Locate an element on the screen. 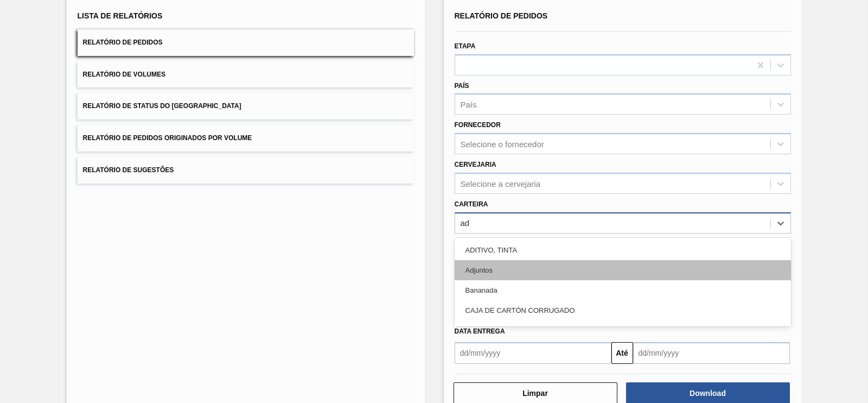 The image size is (868, 403). label: Fornecedor is located at coordinates (477, 125).